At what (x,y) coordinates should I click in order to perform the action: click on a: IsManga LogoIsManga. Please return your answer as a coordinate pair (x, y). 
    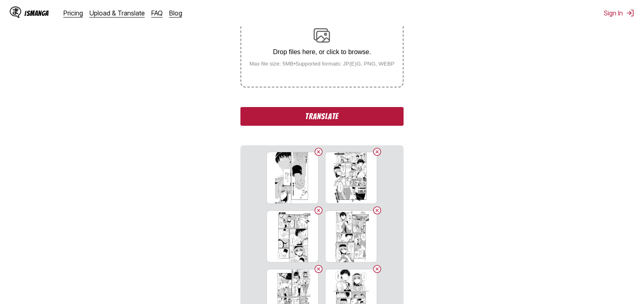
    Looking at the image, I should click on (36, 13).